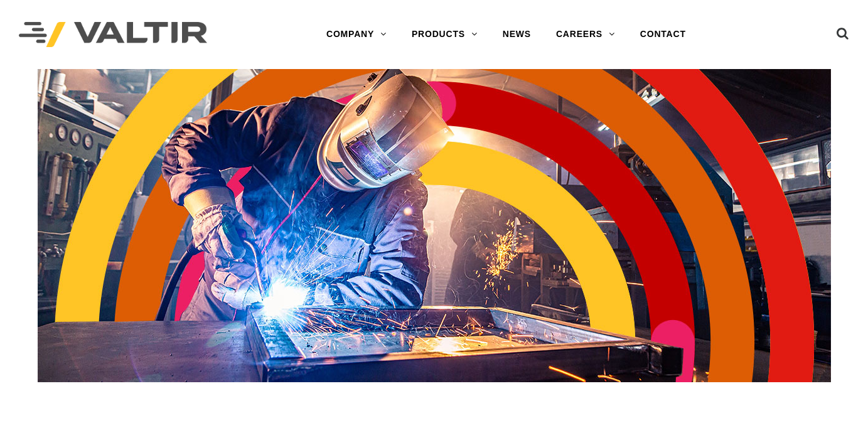 The image size is (868, 423). Describe the element at coordinates (356, 35) in the screenshot. I see `a: COMPANY` at that location.